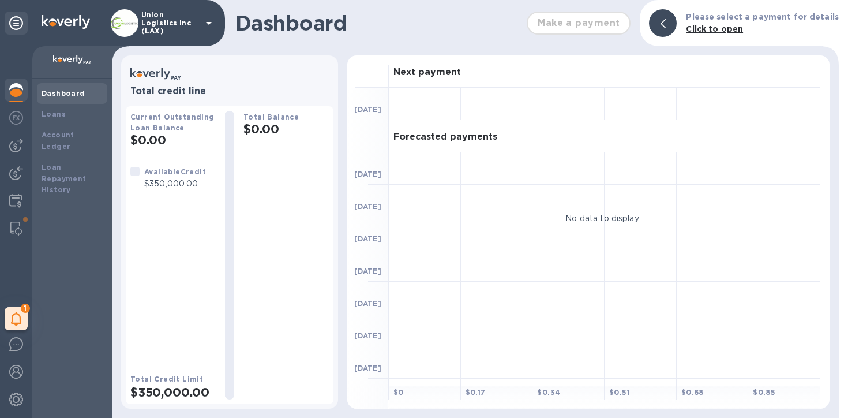  What do you see at coordinates (445, 137) in the screenshot?
I see `h3: Forecasted payments` at bounding box center [445, 137].